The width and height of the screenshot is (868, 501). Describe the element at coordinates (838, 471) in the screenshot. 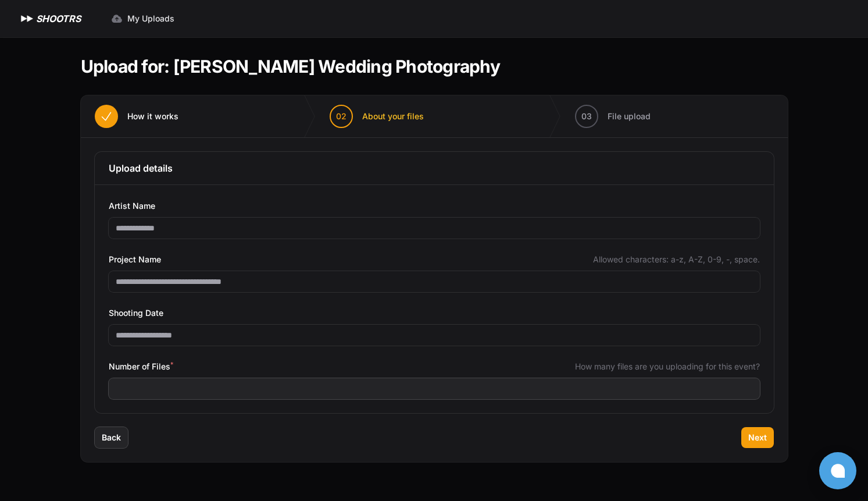

I see `button: Open chat window` at that location.